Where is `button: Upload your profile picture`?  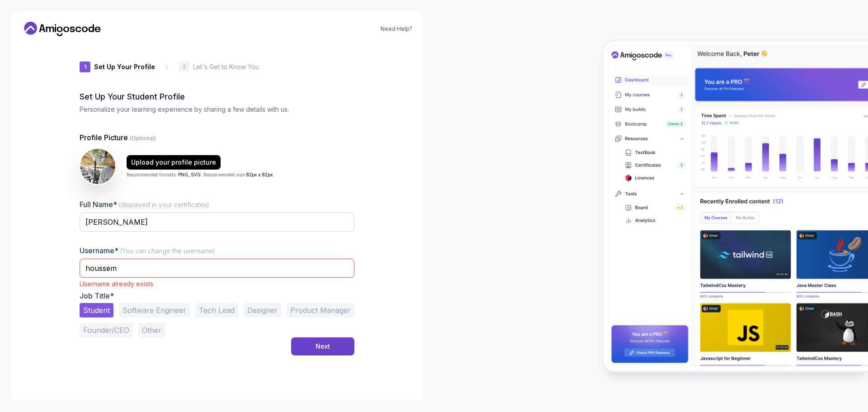
button: Upload your profile picture is located at coordinates (174, 162).